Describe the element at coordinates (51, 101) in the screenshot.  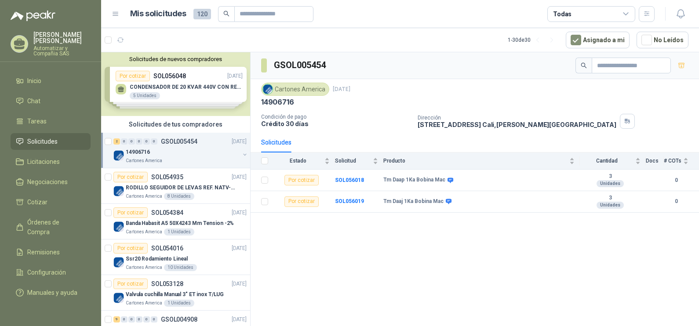
I see `a: Chat` at that location.